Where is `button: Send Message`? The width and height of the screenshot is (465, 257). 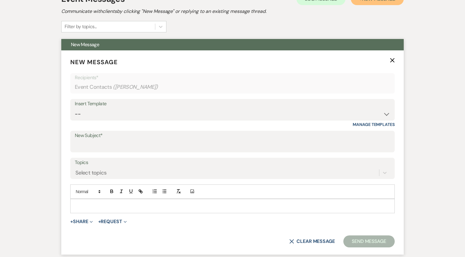
button: Send Message is located at coordinates (369, 242).